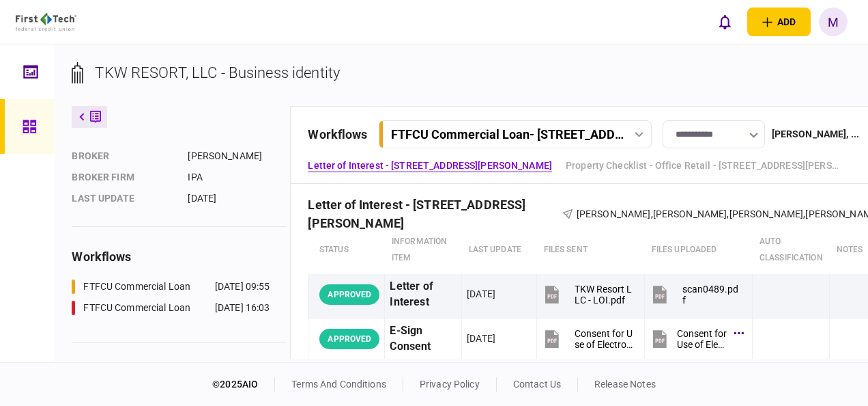  What do you see at coordinates (603, 294) in the screenshot?
I see `div: TKW Resort LLC - LOI.pdf` at bounding box center [603, 294].